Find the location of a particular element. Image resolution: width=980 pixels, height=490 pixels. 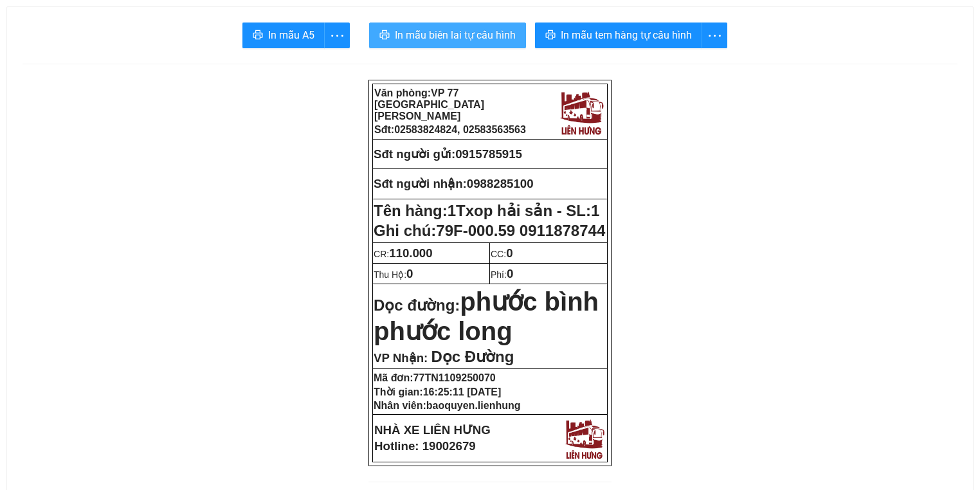

span: 1 is located at coordinates (595, 210).